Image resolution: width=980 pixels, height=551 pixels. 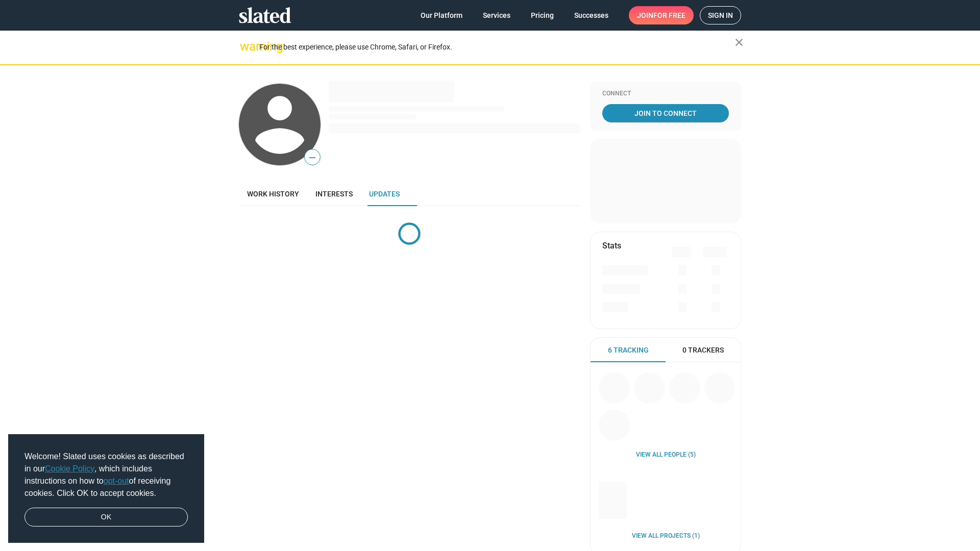 I want to click on span: 6 Tracking, so click(x=628, y=350).